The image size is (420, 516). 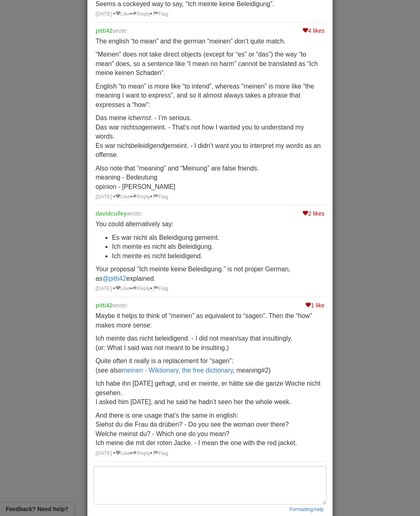 I want to click on div: 4 likes, so click(x=313, y=31).